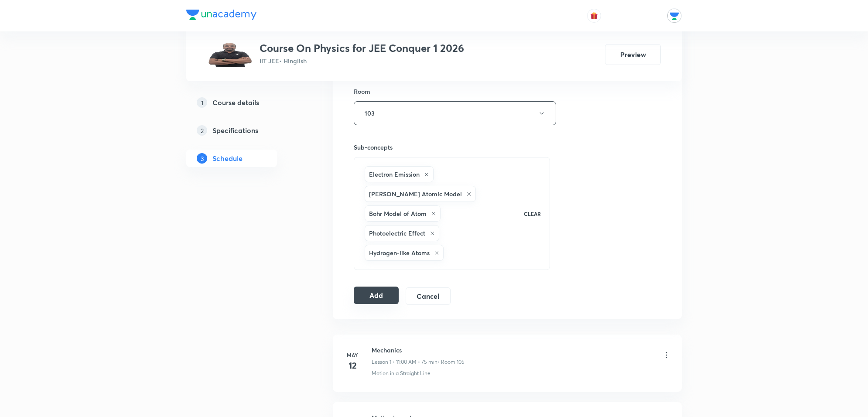 This screenshot has width=868, height=417. What do you see at coordinates (455, 113) in the screenshot?
I see `button: 103` at bounding box center [455, 113].